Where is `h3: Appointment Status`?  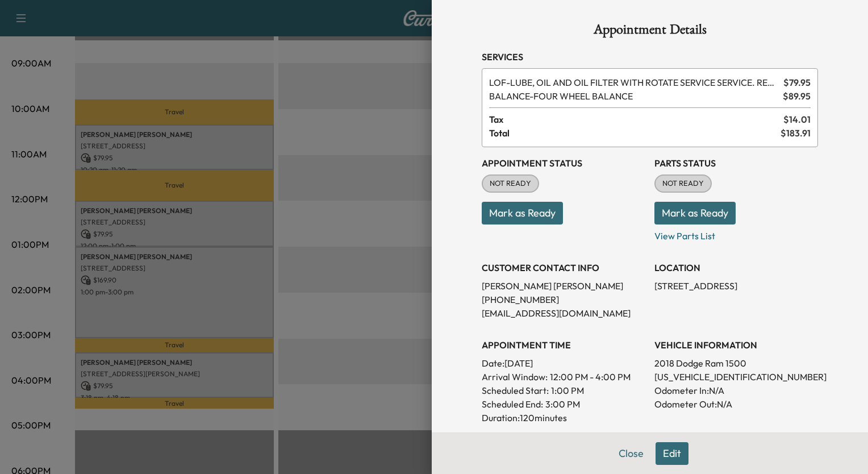 h3: Appointment Status is located at coordinates (564, 163).